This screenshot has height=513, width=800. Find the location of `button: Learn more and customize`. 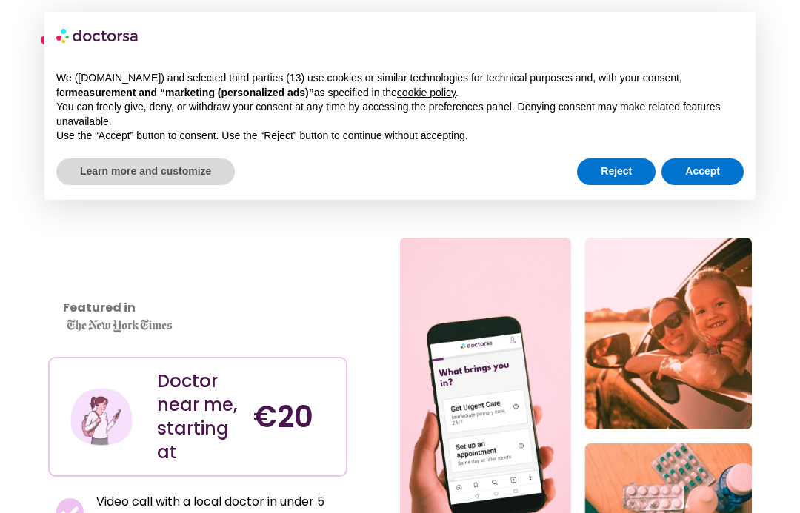

button: Learn more and customize is located at coordinates (145, 172).